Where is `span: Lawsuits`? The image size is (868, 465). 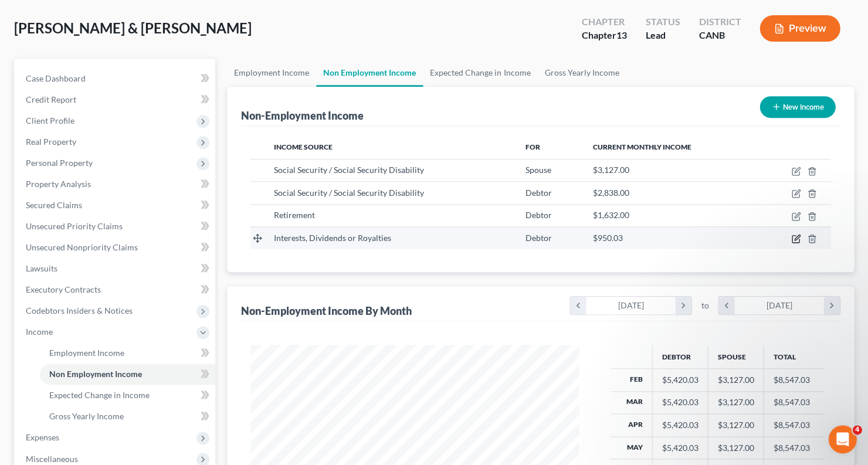
span: Lawsuits is located at coordinates (42, 268).